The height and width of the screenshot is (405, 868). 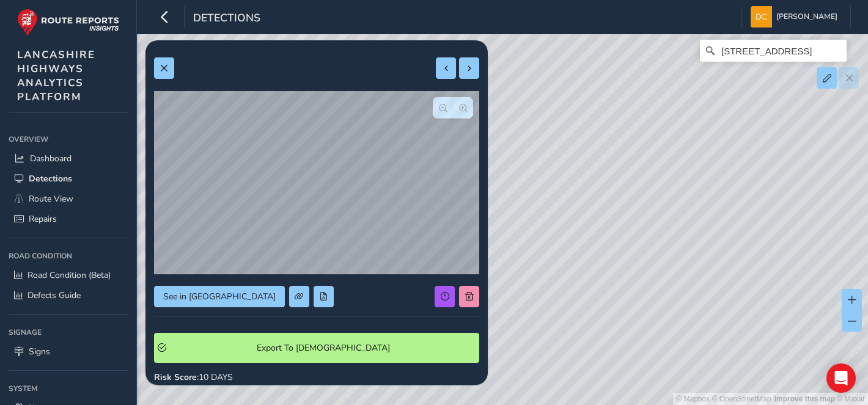 What do you see at coordinates (43, 219) in the screenshot?
I see `span: Repairs` at bounding box center [43, 219].